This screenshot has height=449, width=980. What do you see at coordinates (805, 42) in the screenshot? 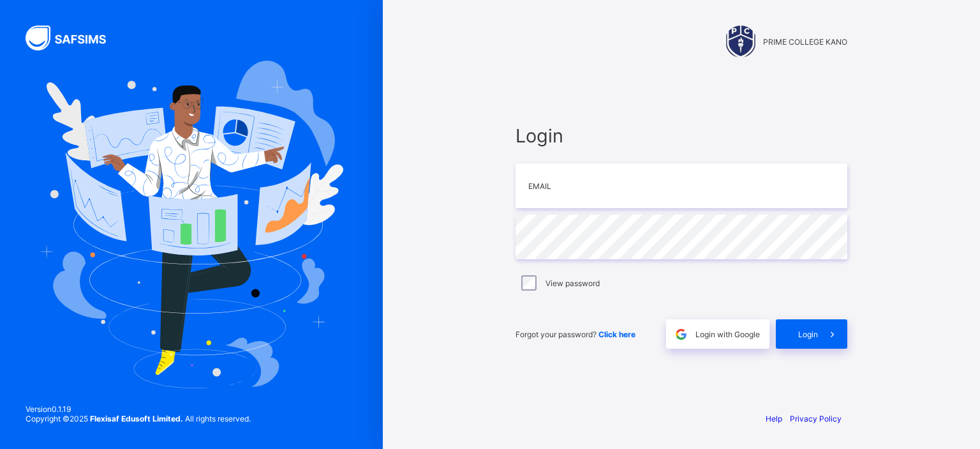
I see `span: PRIME COLLEGE KANO` at bounding box center [805, 42].